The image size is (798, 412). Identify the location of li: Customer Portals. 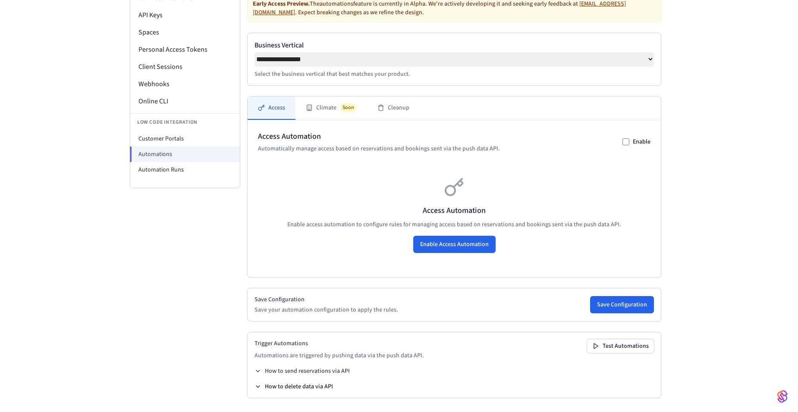
(185, 139).